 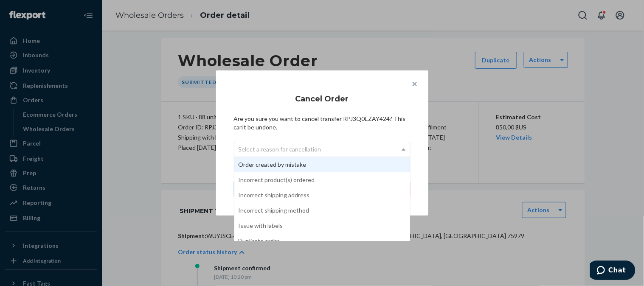 I want to click on div: Order created by mistake, so click(x=322, y=164).